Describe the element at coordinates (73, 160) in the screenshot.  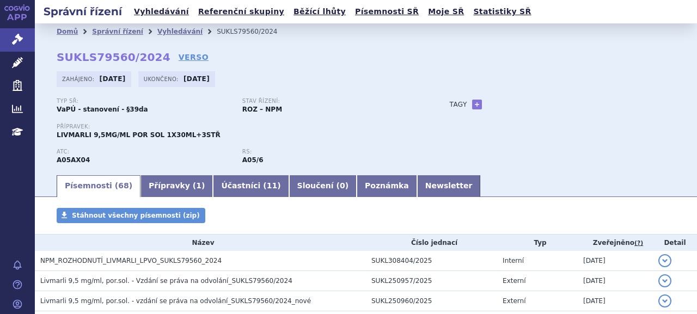
I see `strong: MARALIXIBAT-CHLORID` at that location.